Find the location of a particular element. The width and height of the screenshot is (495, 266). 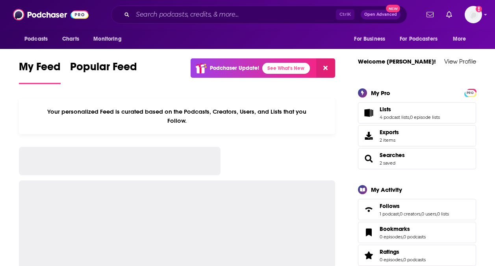

span: Ctrl K is located at coordinates (345, 15).